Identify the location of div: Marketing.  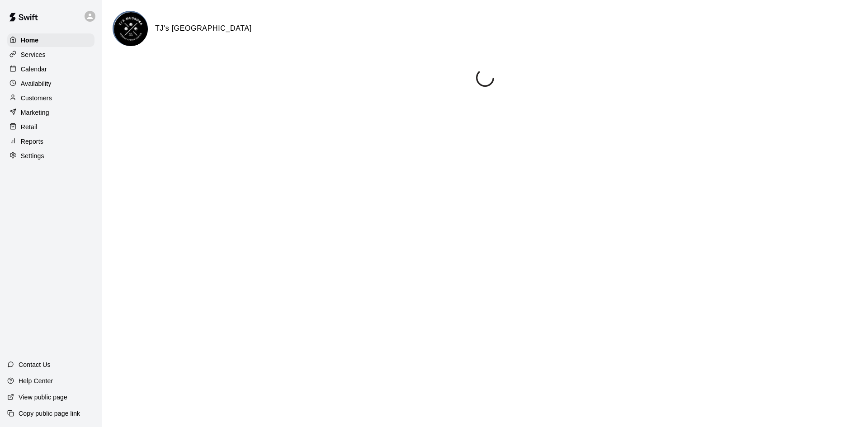
(51, 113).